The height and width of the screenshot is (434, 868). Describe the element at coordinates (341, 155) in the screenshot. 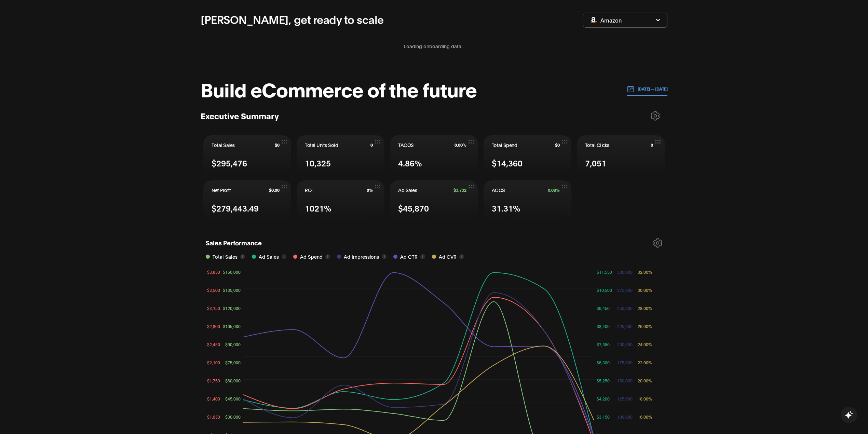

I see `button: Total Units Sold010,325` at that location.